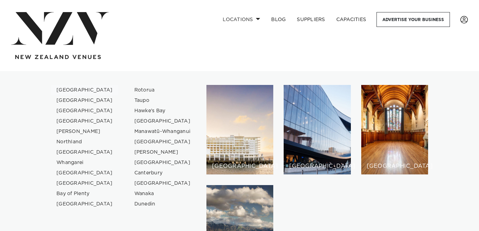  Describe the element at coordinates (162, 90) in the screenshot. I see `a: Rotorua` at that location.